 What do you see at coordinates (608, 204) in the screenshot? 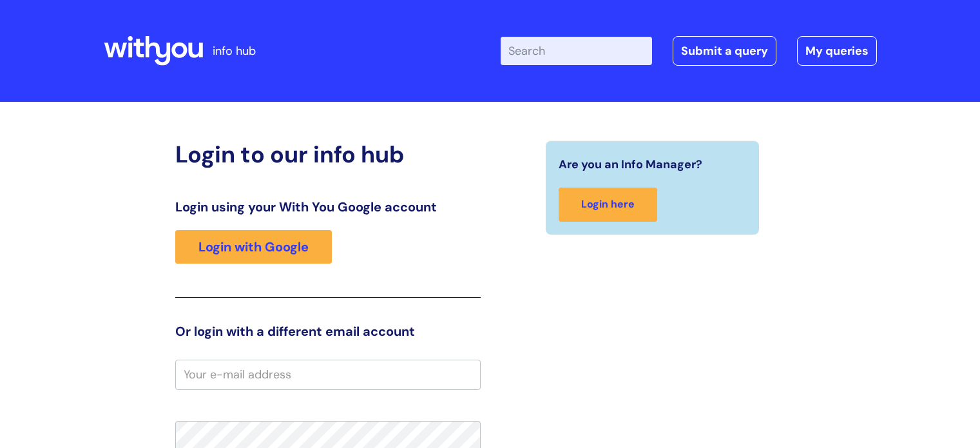
I see `a: Login here` at bounding box center [608, 204].